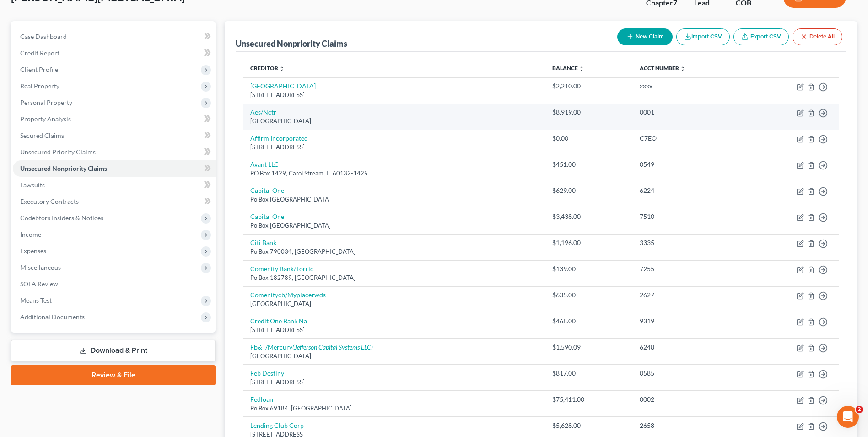 The width and height of the screenshot is (868, 437). What do you see at coordinates (113, 375) in the screenshot?
I see `a: Review & File` at bounding box center [113, 375].